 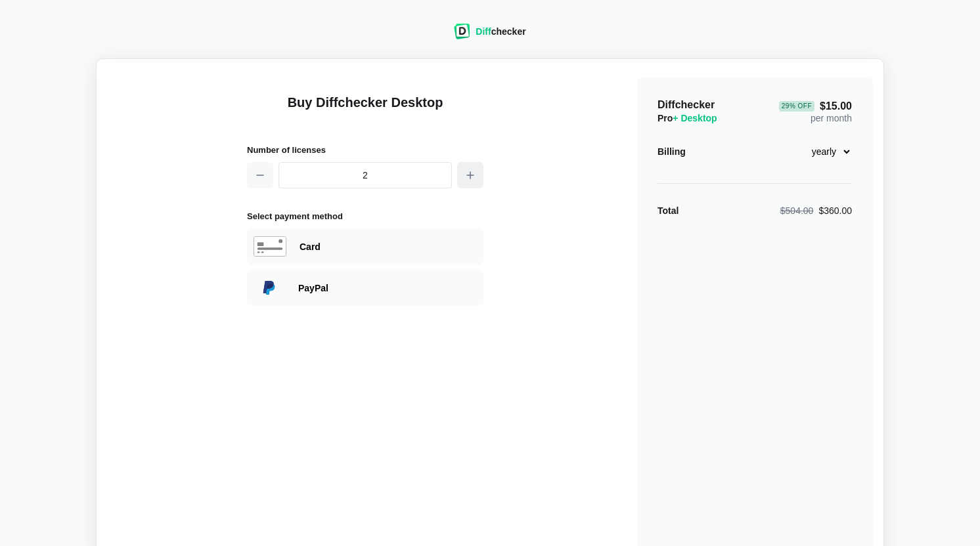 I want to click on h1: Buy Diffchecker Desktop, so click(x=365, y=110).